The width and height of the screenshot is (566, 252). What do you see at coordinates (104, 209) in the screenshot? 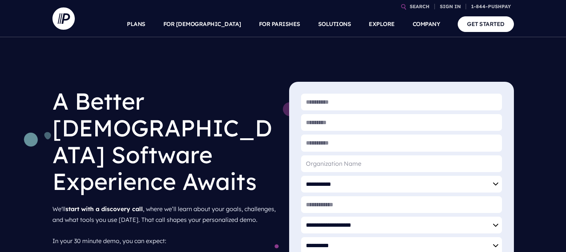
I see `strong: start with a discovery call` at bounding box center [104, 209].